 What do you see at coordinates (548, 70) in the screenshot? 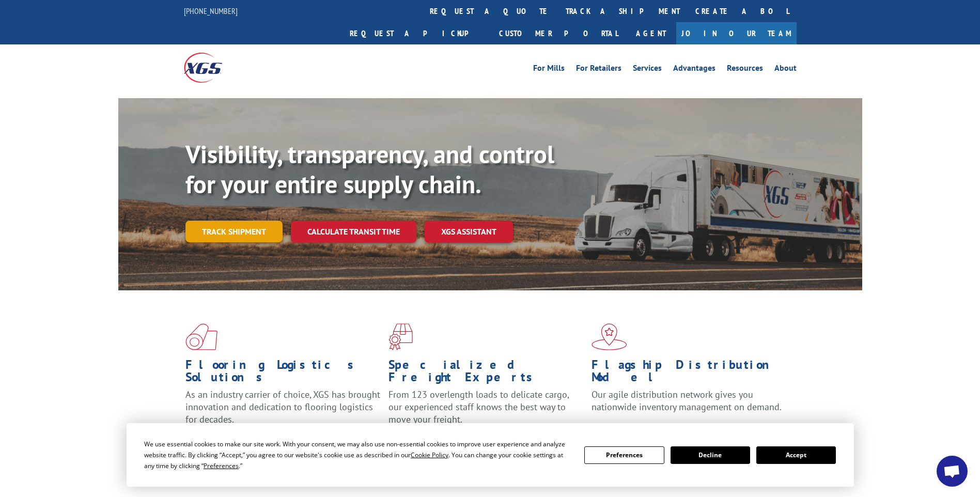
I see `a: For Mills` at bounding box center [548, 70].